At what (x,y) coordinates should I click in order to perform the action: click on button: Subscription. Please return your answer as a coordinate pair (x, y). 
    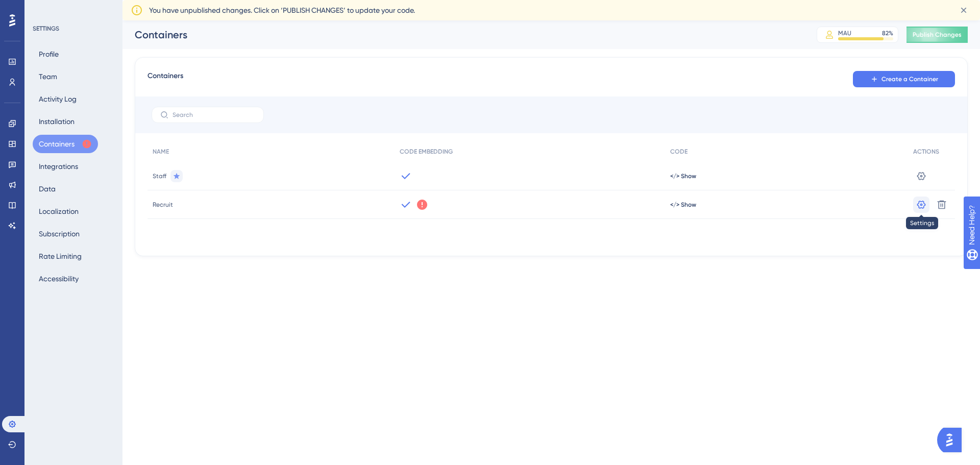
    Looking at the image, I should click on (59, 234).